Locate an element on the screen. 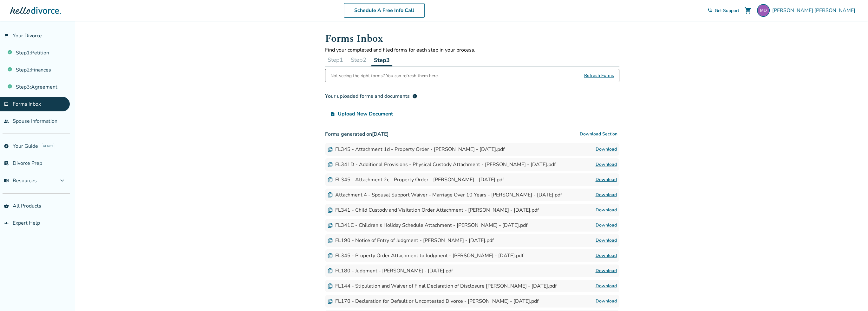  span: groups is located at coordinates (6, 223).